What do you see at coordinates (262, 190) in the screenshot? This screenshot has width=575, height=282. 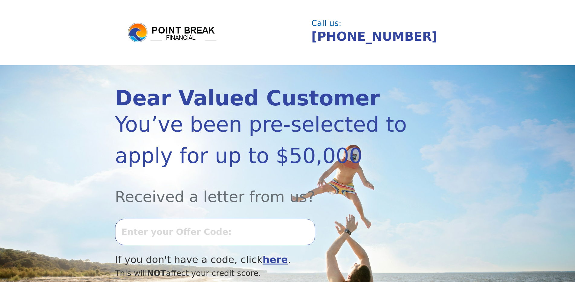 I see `div: Received a letter from us?` at bounding box center [262, 190].